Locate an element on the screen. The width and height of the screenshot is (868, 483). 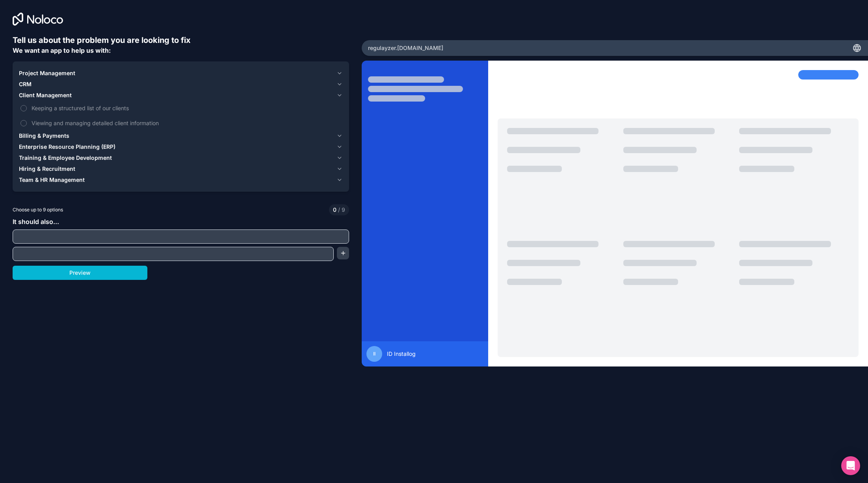
button: Viewing and managing detailed client information is located at coordinates (24, 123).